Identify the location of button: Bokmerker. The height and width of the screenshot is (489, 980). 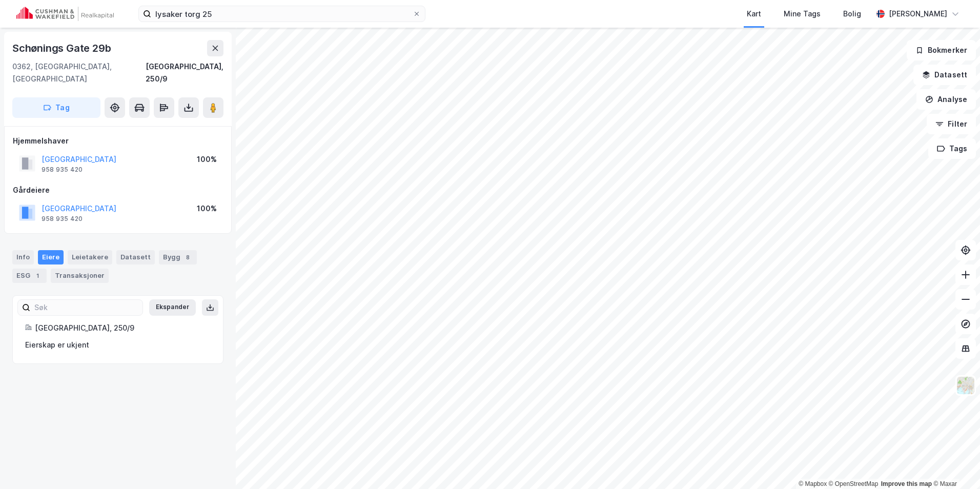
(941, 50).